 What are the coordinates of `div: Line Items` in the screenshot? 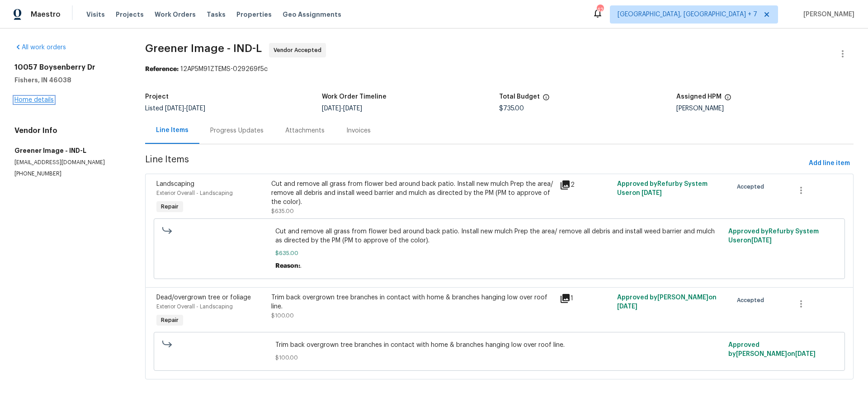 It's located at (172, 130).